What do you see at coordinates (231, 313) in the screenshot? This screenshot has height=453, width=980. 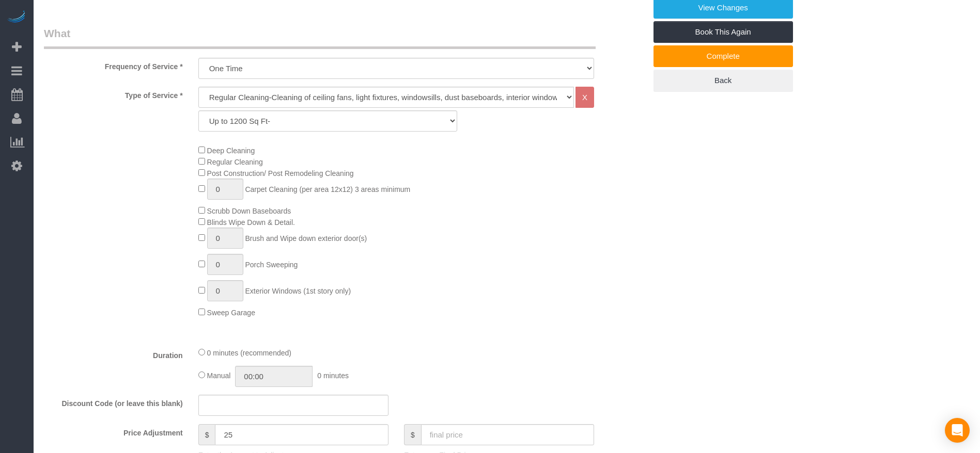 I see `span: Sweep Garage` at bounding box center [231, 313].